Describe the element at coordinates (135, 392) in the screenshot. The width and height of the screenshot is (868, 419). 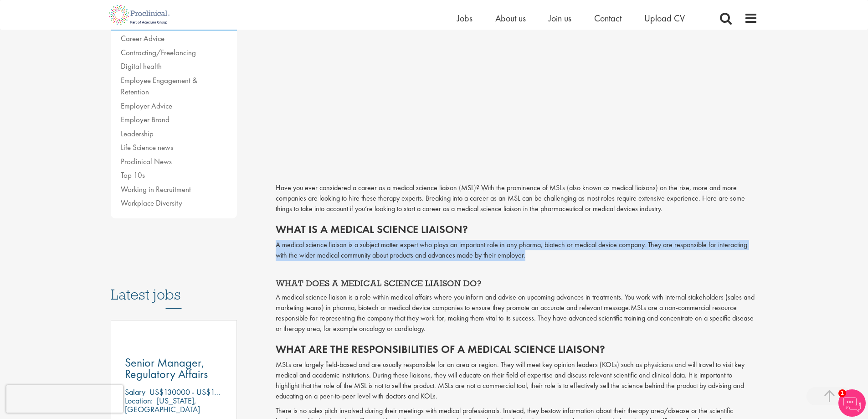
I see `span: Salary` at that location.